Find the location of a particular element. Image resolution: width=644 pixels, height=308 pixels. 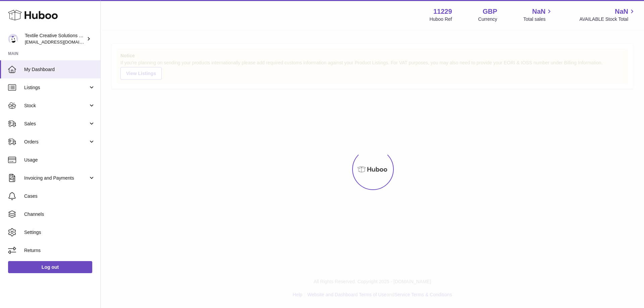

span: Sales is located at coordinates (56, 124).